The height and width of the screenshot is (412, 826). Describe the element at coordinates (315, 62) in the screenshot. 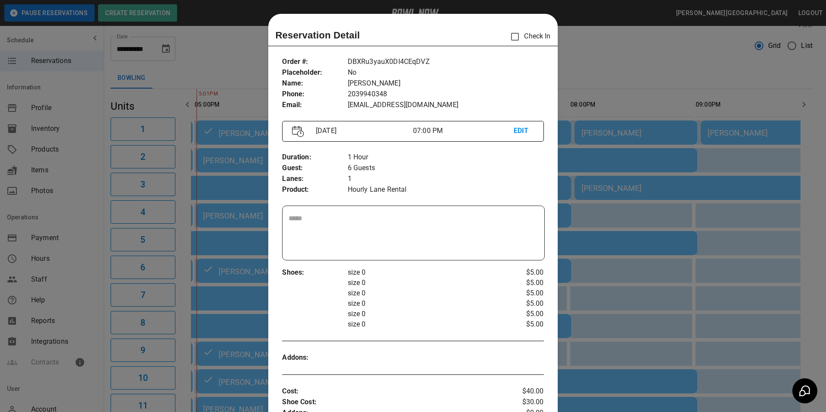

I see `p: Order # :` at that location.